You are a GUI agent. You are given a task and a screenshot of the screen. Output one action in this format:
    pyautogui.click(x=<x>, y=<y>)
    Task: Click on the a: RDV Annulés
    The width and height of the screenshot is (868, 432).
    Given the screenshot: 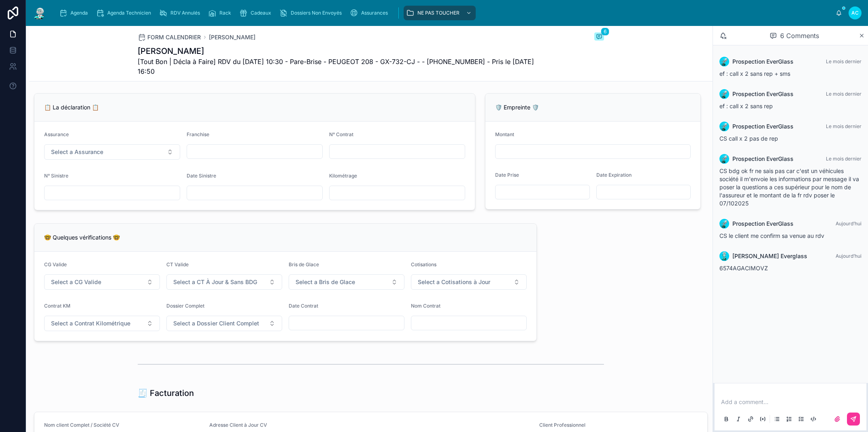 What is the action you would take?
    pyautogui.click(x=181, y=13)
    